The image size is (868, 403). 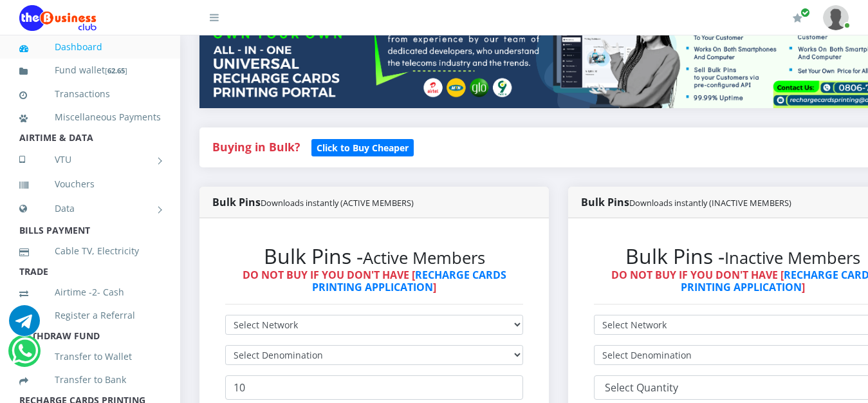 I want to click on b: Click to Buy Cheaper, so click(x=363, y=148).